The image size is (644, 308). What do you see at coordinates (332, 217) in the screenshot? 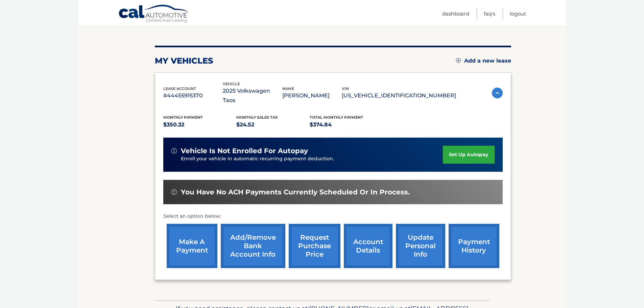
I see `p: Select an option below:` at bounding box center [332, 217].